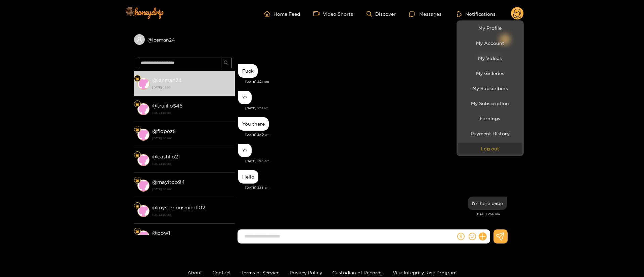 The width and height of the screenshot is (644, 277). Describe the element at coordinates (490, 118) in the screenshot. I see `a: Earnings` at that location.